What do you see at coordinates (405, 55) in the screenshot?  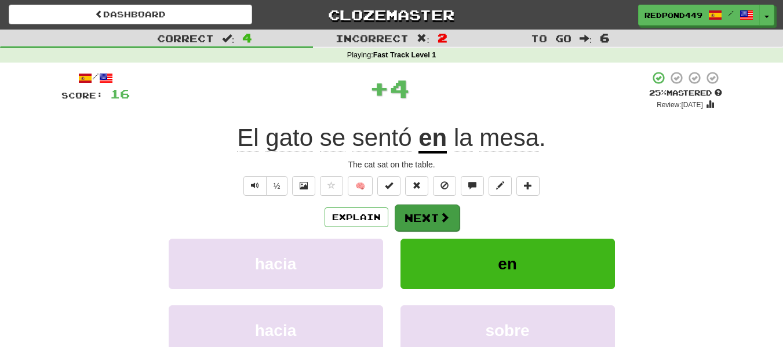 I see `strong: Fast Track Level 1` at bounding box center [405, 55].